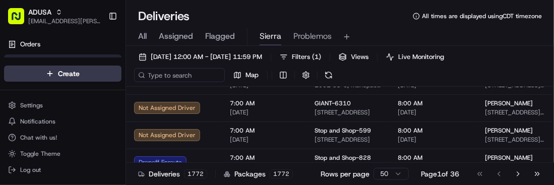 This screenshot has width=554, height=185. Describe the element at coordinates (360, 57) in the screenshot. I see `span: Views` at that location.